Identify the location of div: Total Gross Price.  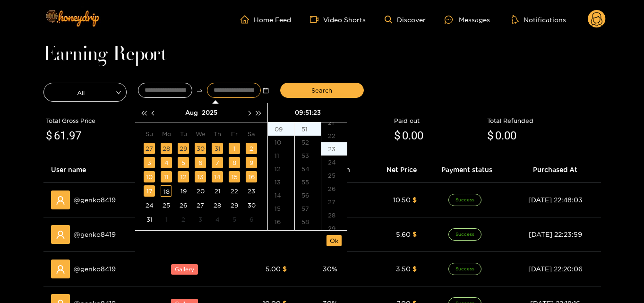
(101, 120).